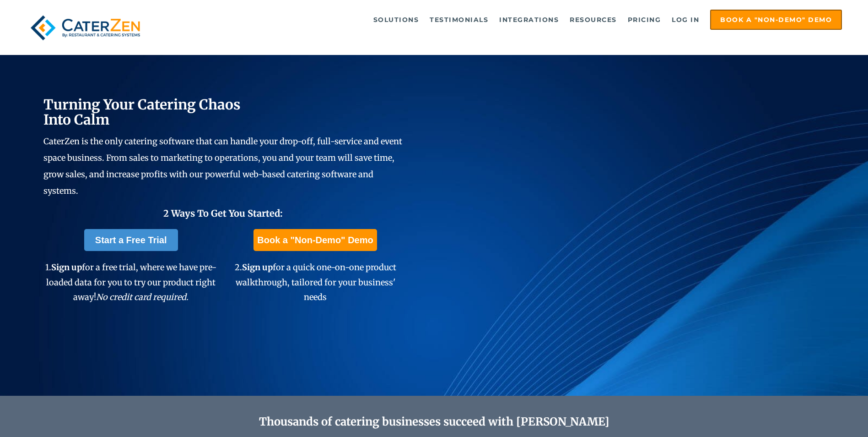 This screenshot has height=437, width=868. What do you see at coordinates (645, 20) in the screenshot?
I see `a: Pricing` at bounding box center [645, 20].